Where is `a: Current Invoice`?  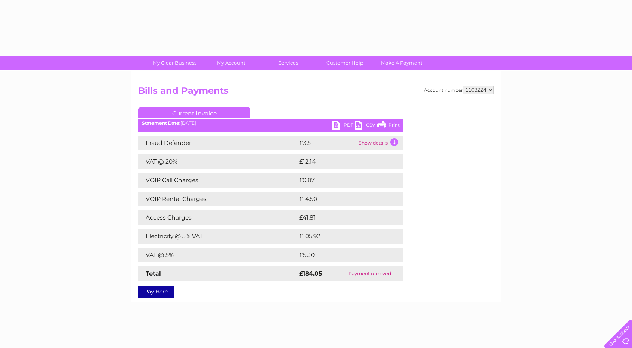 a: Current Invoice is located at coordinates (194, 112).